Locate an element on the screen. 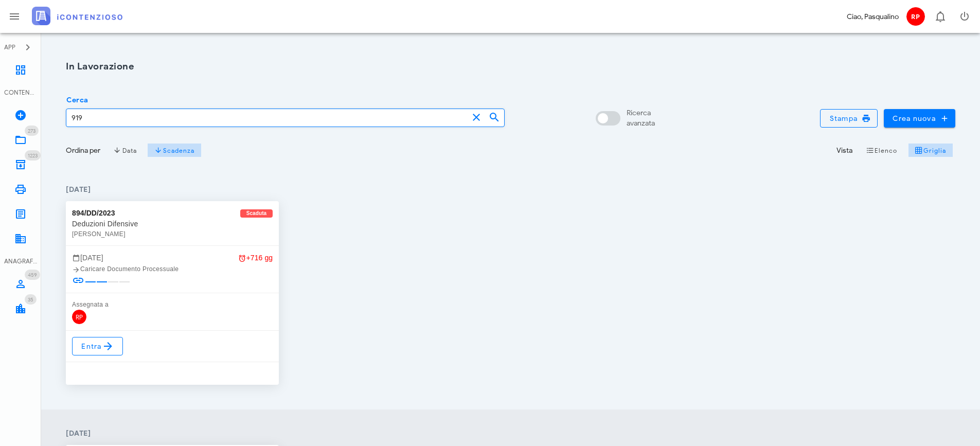 This screenshot has height=446, width=980. div: Deduzioni Difensive is located at coordinates (172, 224).